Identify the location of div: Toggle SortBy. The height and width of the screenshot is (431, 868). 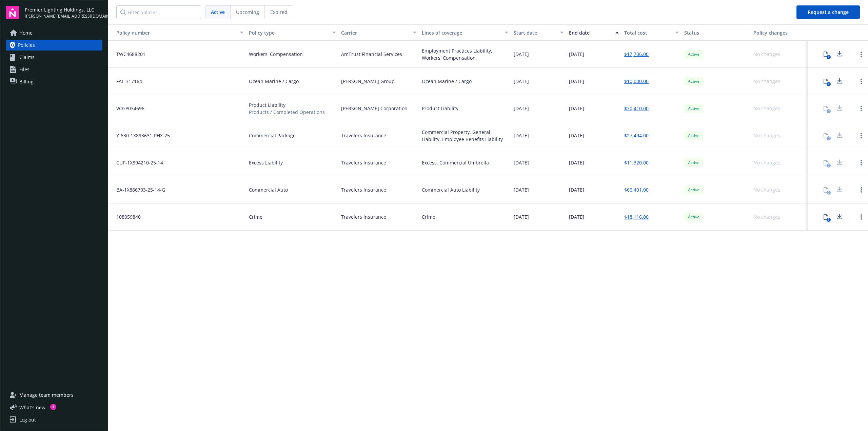
(174, 33).